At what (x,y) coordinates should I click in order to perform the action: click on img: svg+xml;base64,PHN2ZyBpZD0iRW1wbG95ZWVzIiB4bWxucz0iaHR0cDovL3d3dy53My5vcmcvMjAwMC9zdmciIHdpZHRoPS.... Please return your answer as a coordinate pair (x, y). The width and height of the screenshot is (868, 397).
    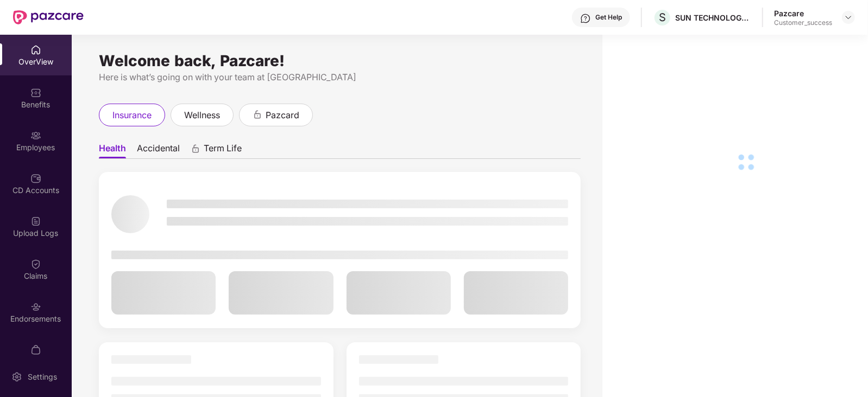
    Looking at the image, I should click on (36, 135).